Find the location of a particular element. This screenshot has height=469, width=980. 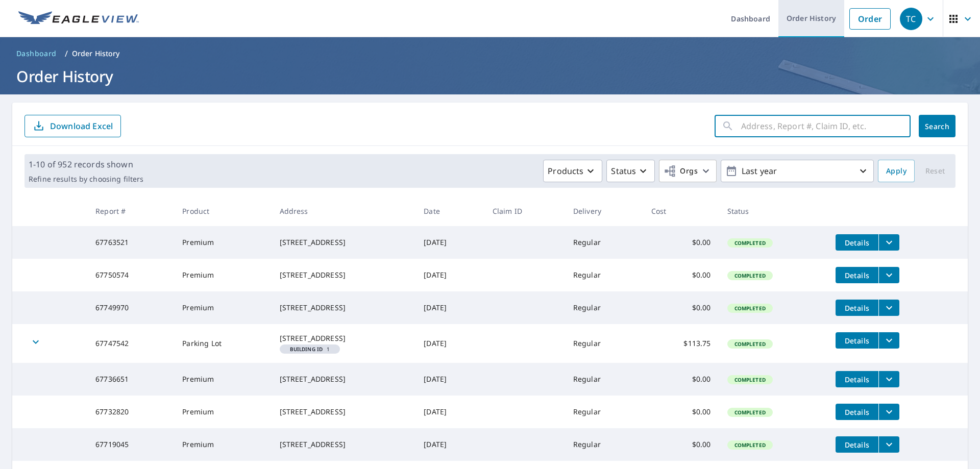

button: filesDropdownBtn-67750574 is located at coordinates (888, 275).